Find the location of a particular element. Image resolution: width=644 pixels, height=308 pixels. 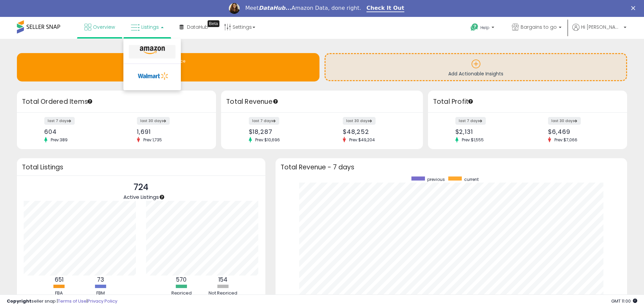

a: Privacy Policy is located at coordinates (103, 301).